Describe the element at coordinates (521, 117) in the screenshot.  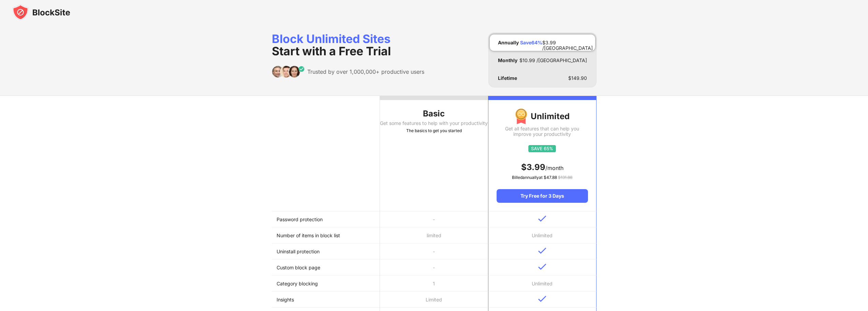
I see `img: img-premium-medal` at that location.